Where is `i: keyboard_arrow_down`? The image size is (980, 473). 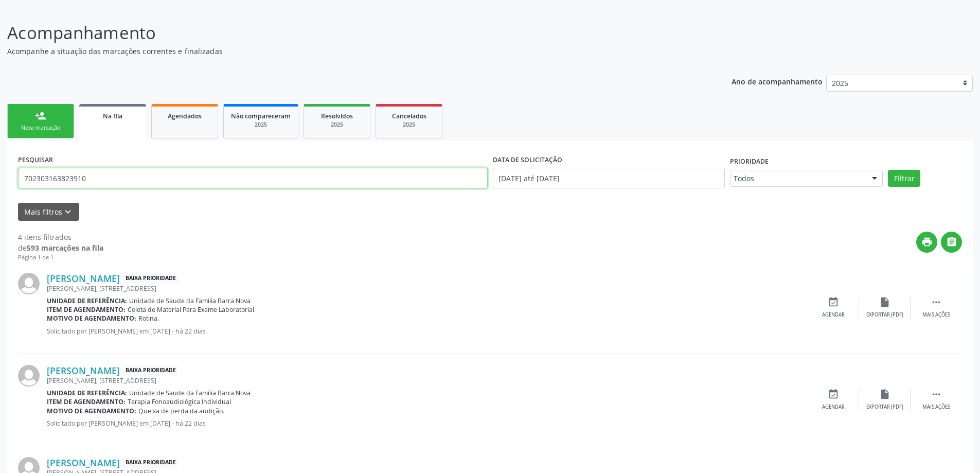 i: keyboard_arrow_down is located at coordinates (68, 212).